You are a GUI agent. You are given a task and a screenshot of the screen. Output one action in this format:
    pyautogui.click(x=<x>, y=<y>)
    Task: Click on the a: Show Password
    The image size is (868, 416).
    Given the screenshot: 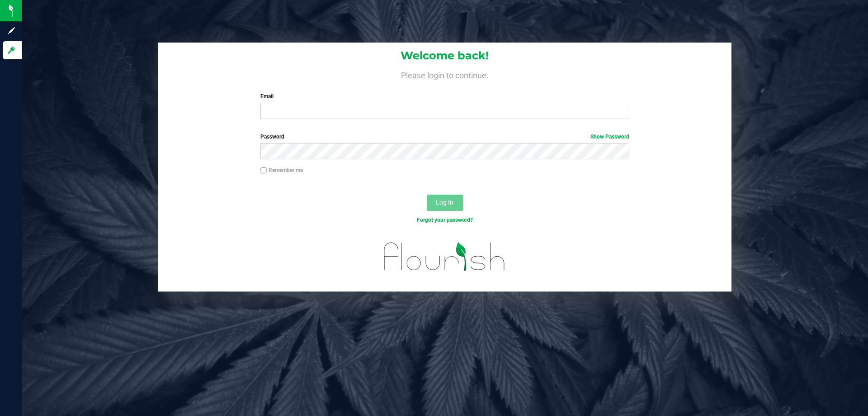 What is the action you would take?
    pyautogui.click(x=610, y=137)
    